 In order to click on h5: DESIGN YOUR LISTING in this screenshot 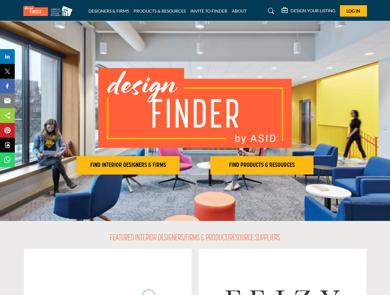, I will do `click(313, 11)`.